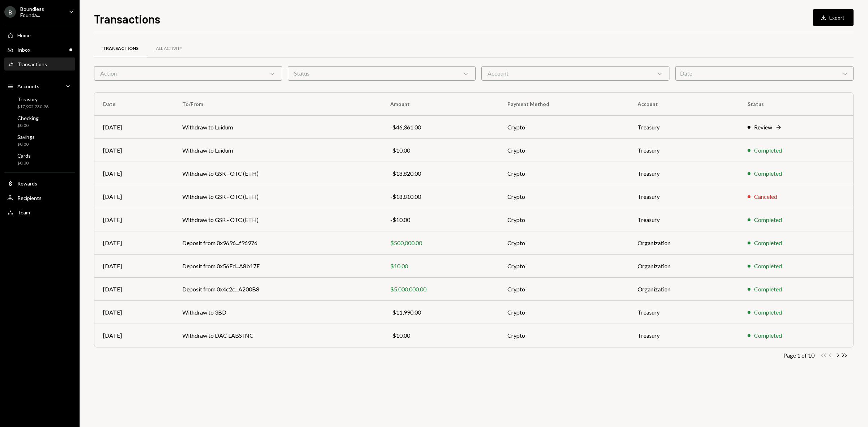 The height and width of the screenshot is (427, 868). Describe the element at coordinates (833, 17) in the screenshot. I see `button: Export` at that location.